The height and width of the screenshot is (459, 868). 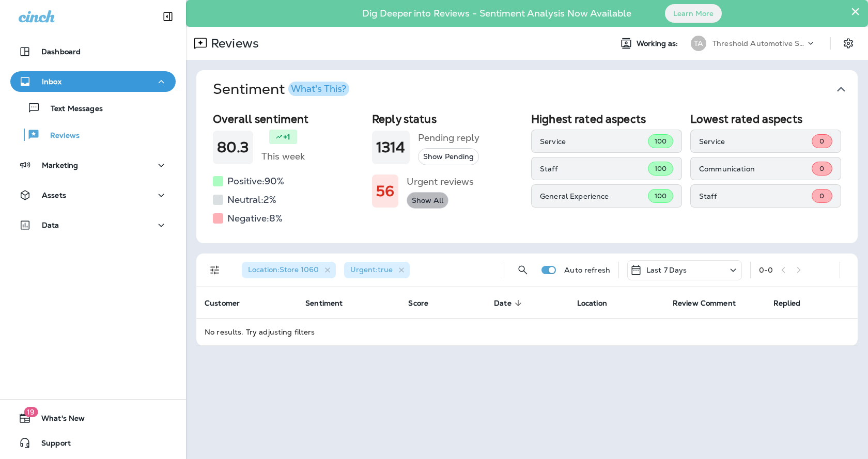 I want to click on h5: This week, so click(x=283, y=156).